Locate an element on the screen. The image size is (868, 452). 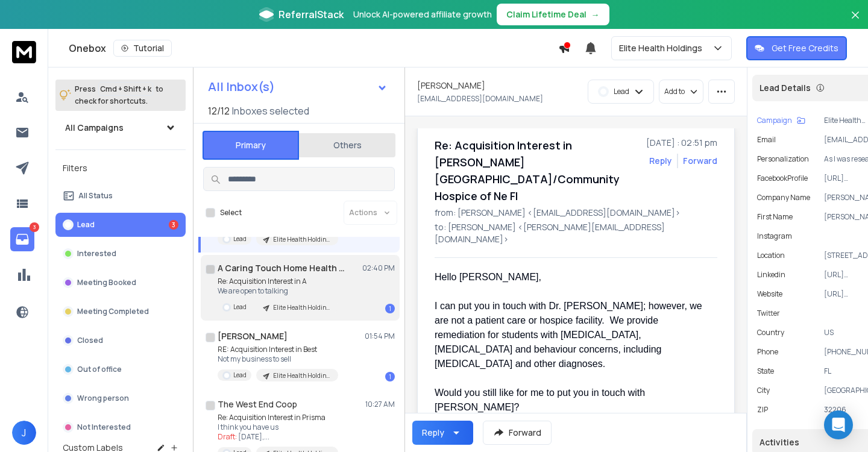
p: RE: Acquisition Interest in Best is located at coordinates (278, 349).